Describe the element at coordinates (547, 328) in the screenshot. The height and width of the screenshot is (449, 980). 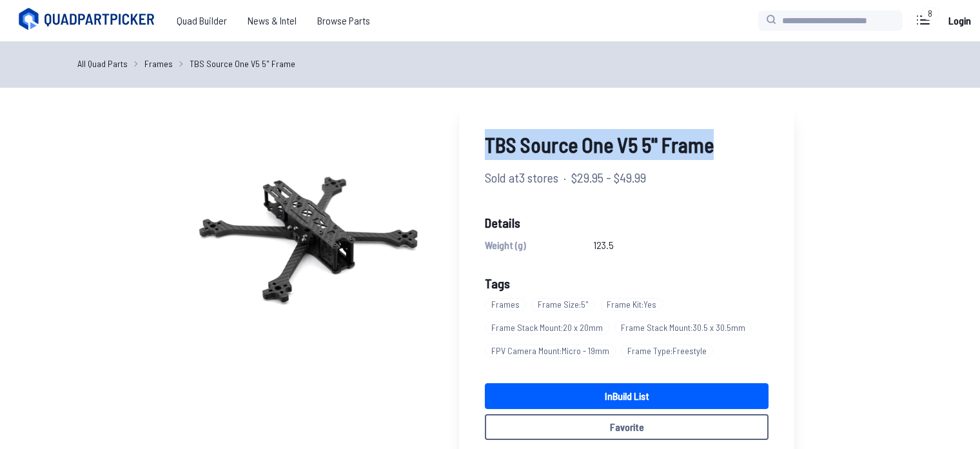
I see `span: Frame Stack Mount : 20 x 20mm` at that location.